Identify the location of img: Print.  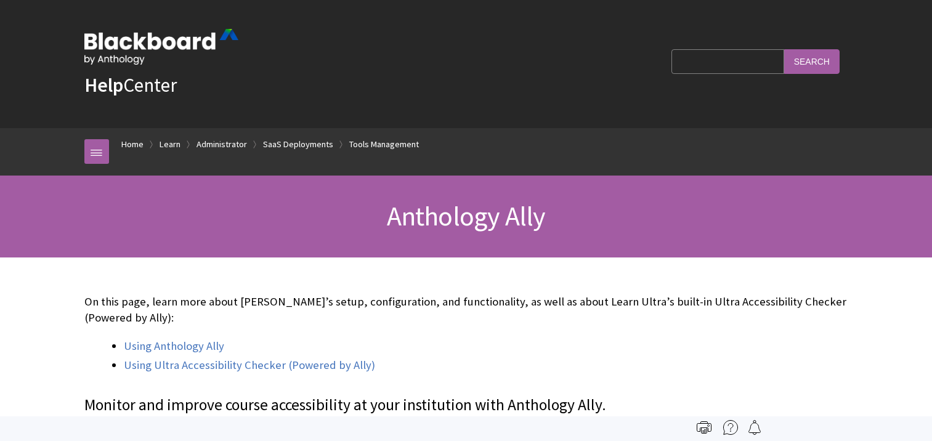
(704, 427).